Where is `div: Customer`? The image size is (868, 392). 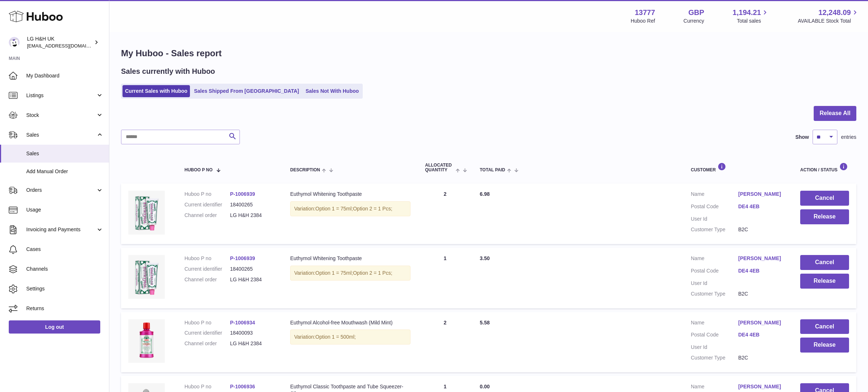
div: Customer is located at coordinates (739, 167).